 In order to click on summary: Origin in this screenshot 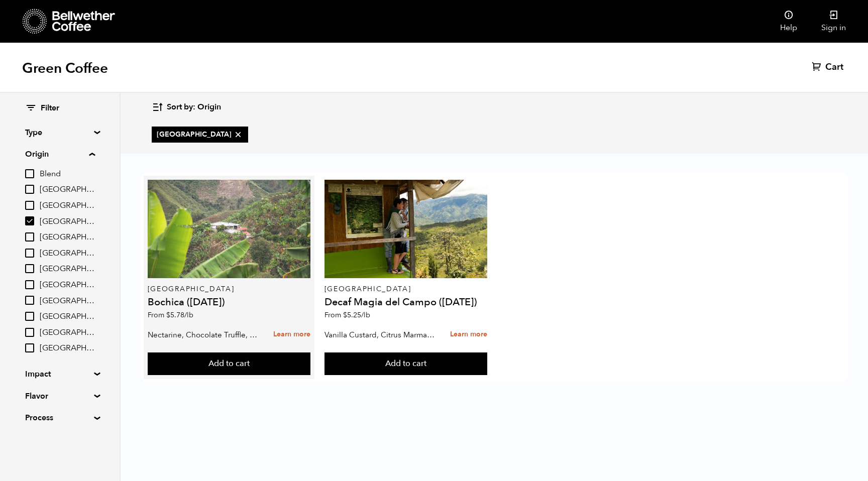, I will do `click(60, 154)`.